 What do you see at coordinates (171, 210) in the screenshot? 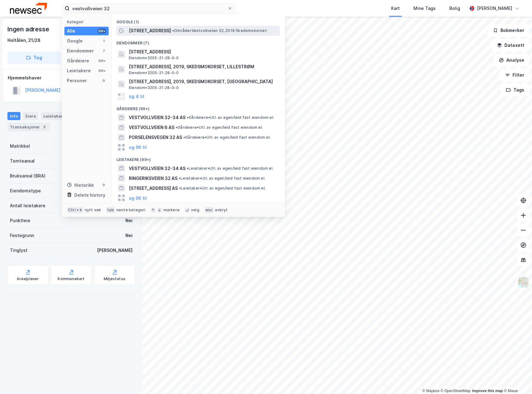
I see `div: markere` at bounding box center [171, 210].